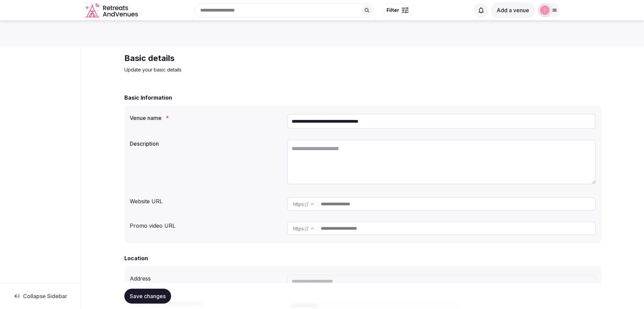  What do you see at coordinates (148, 98) in the screenshot?
I see `h2: Basic Information` at bounding box center [148, 98].